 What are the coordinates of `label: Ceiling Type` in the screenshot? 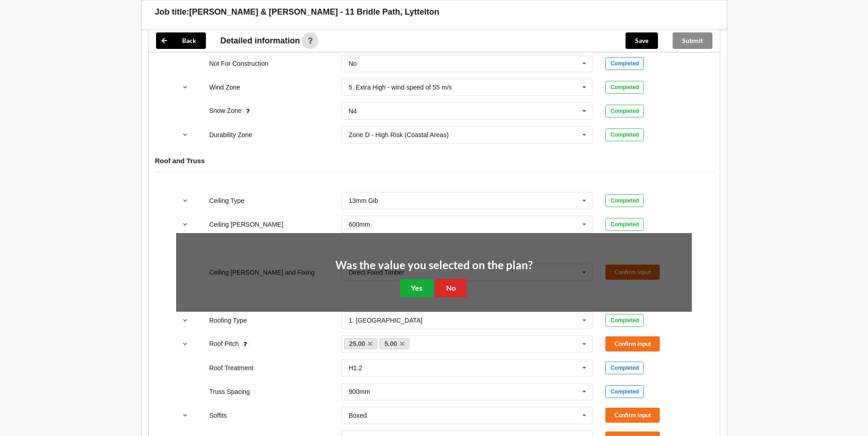 It's located at (226, 201).